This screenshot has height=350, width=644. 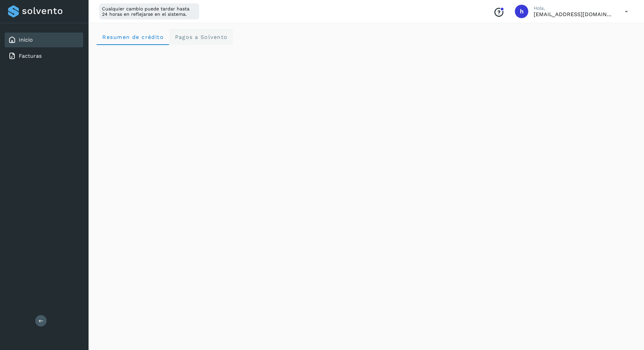 What do you see at coordinates (30, 56) in the screenshot?
I see `a: Facturas` at bounding box center [30, 56].